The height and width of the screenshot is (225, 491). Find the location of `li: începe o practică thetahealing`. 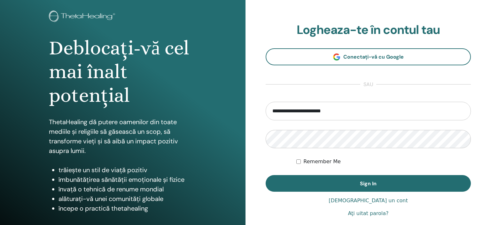

li: începe o practică thetahealing is located at coordinates (128, 208).